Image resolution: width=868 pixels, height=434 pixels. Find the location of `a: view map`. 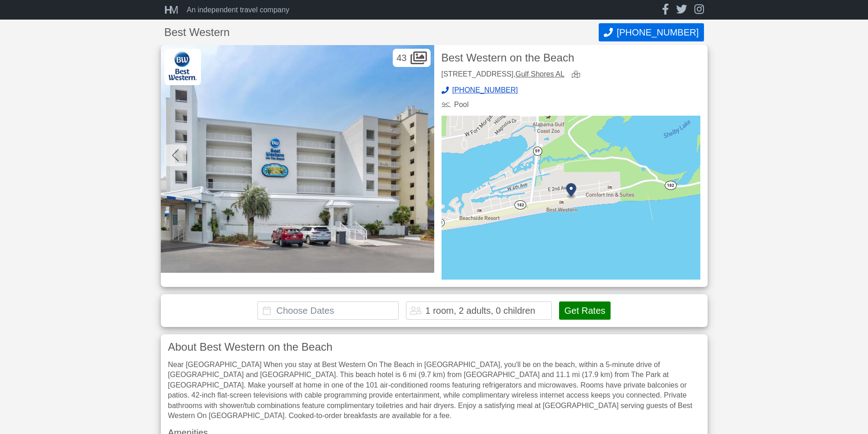

a: view map is located at coordinates (578, 75).